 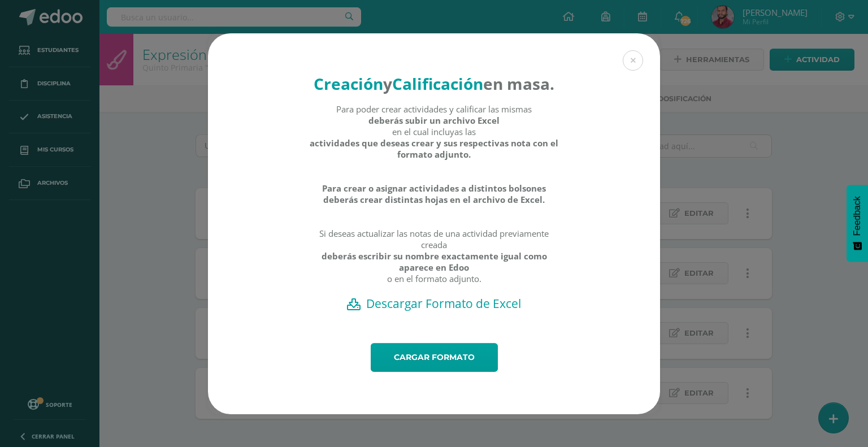 I want to click on button: Close (Esc), so click(x=633, y=60).